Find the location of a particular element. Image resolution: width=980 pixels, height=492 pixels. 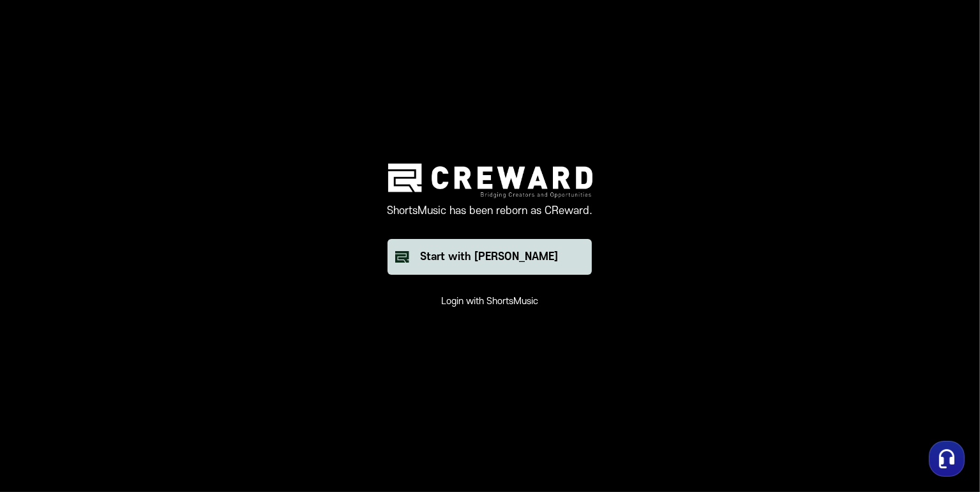

p: ShortsMusic has been reborn as CReward. is located at coordinates (490, 211).